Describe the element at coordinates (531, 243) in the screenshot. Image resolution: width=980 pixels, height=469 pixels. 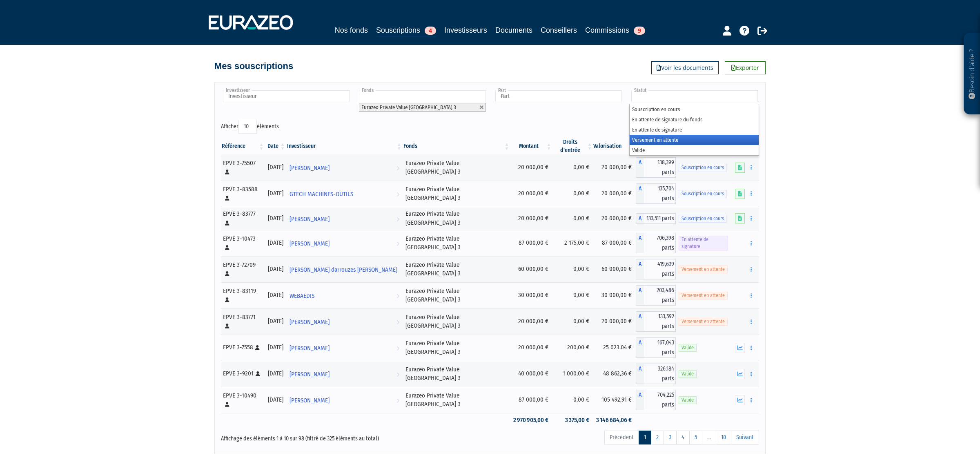
I see `td: 87 000,00 €` at that location.